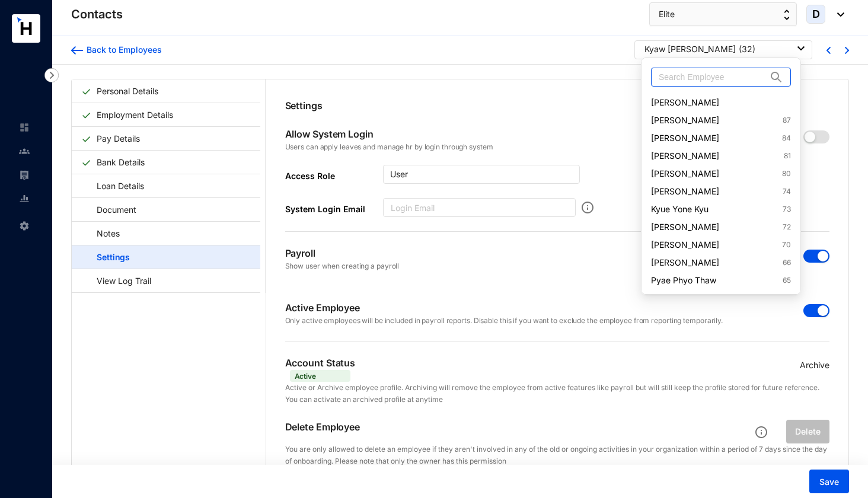  Describe the element at coordinates (721, 209) in the screenshot. I see `a: Kyue Yone Kyu73` at that location.